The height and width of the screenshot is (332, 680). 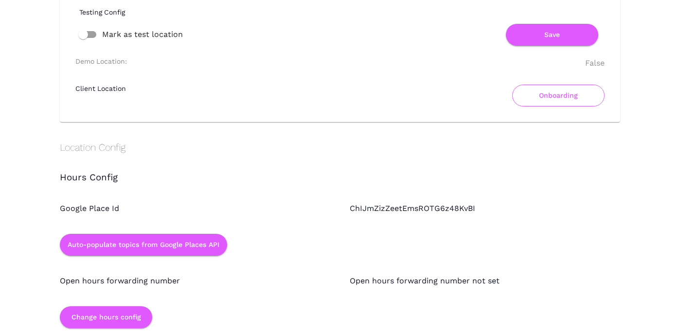 What do you see at coordinates (143, 245) in the screenshot?
I see `button: Auto-populate topics from Google Places API` at bounding box center [143, 245].